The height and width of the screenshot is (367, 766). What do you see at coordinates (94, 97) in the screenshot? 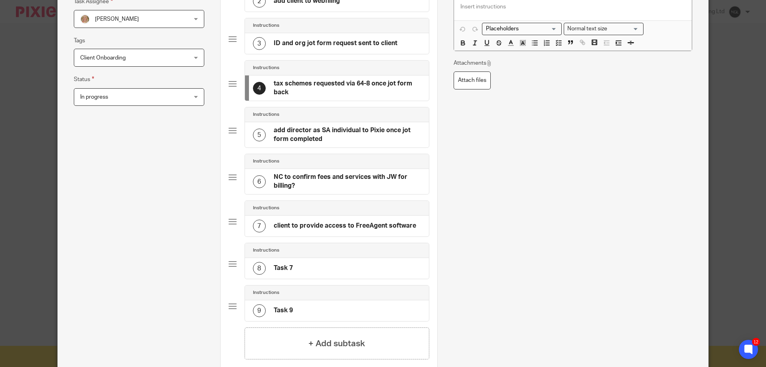
I see `span: In progress` at bounding box center [94, 97].